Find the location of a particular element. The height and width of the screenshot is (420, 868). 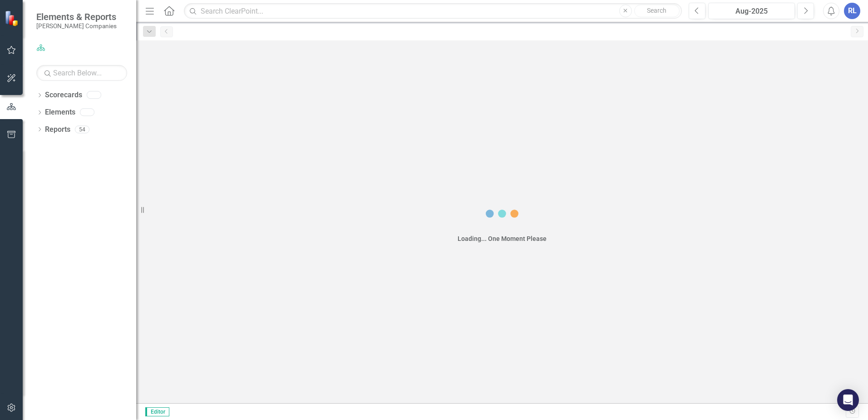

span: Editor is located at coordinates (157, 411).